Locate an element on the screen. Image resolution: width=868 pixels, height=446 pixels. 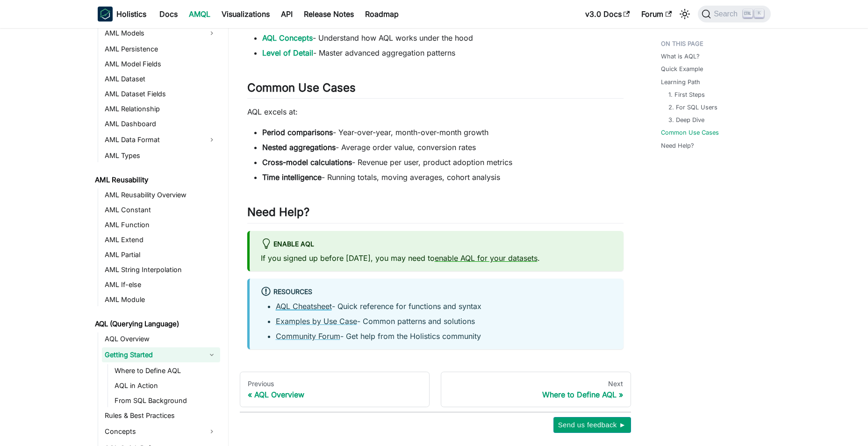
a: Quick Example is located at coordinates (682, 69).